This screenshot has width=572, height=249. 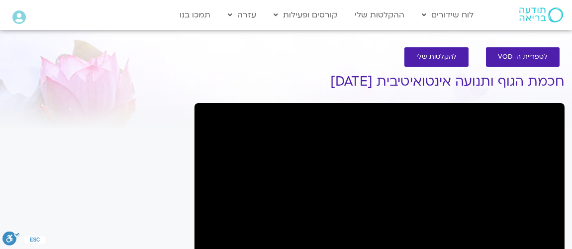 I want to click on span: לספריית ה-VOD, so click(x=523, y=57).